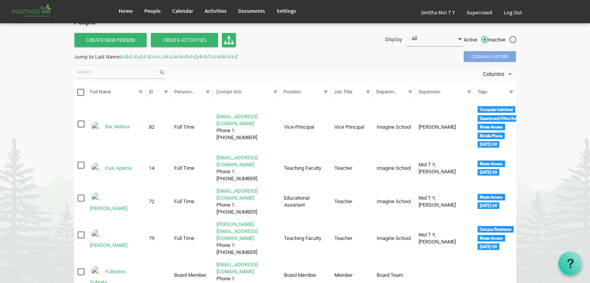 This screenshot has height=283, width=590. Describe the element at coordinates (162, 73) in the screenshot. I see `span: search` at that location.